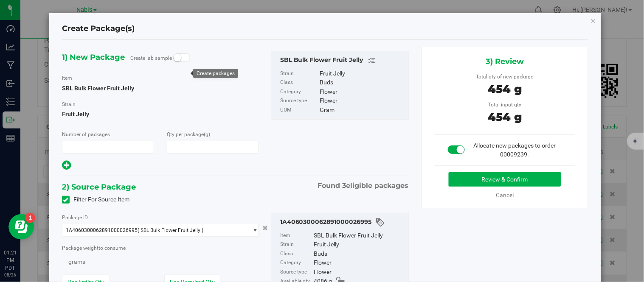 This screenshot has width=644, height=282. I want to click on label: Filter For Source Item, so click(96, 199).